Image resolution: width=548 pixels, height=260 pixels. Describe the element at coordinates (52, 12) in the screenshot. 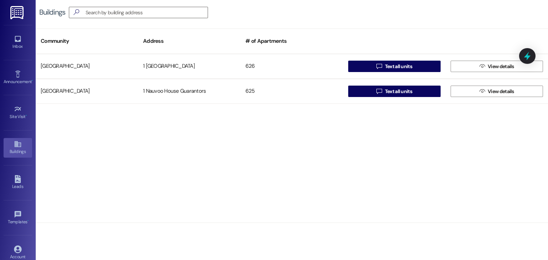

I see `div: Buildings` at that location.